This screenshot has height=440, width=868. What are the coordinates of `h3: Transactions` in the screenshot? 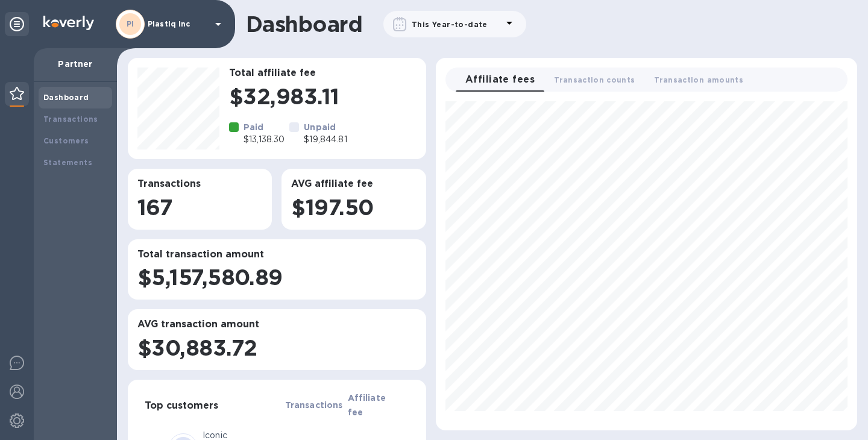 It's located at (199, 184).